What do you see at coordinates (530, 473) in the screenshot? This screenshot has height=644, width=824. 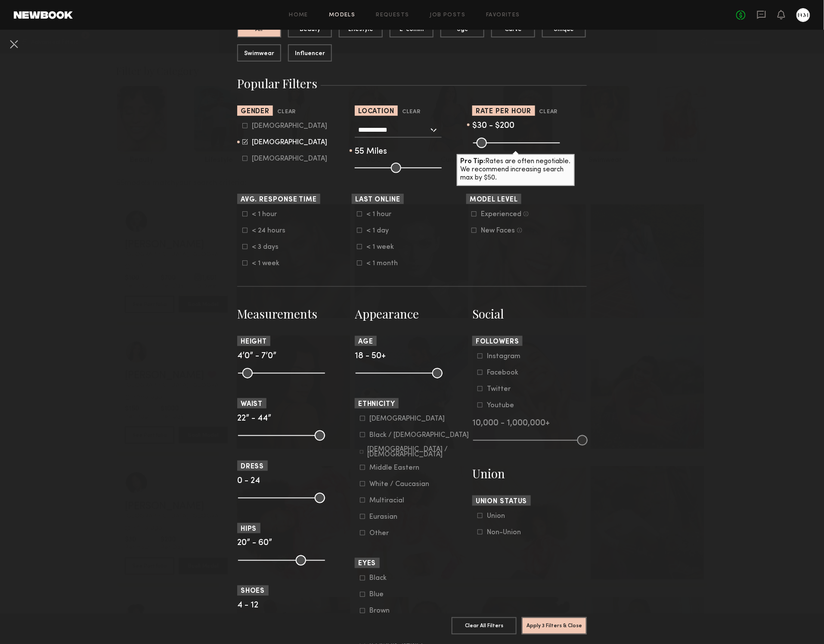 I see `h3: Union` at bounding box center [530, 473].